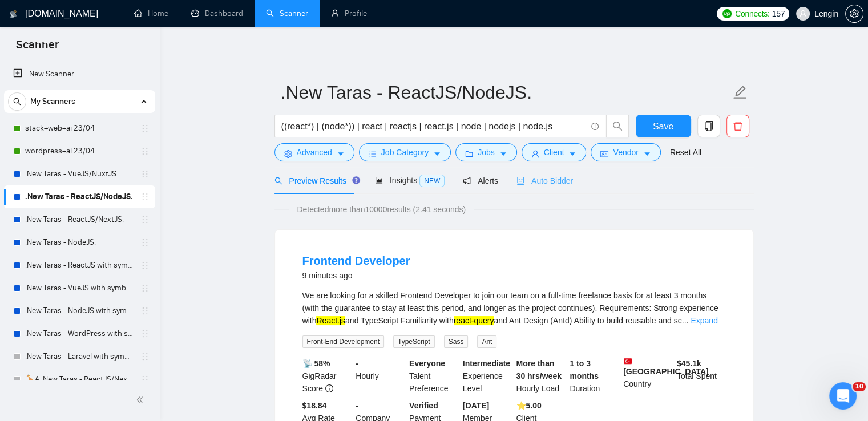  Describe the element at coordinates (456, 341) in the screenshot. I see `span: Sass` at that location.